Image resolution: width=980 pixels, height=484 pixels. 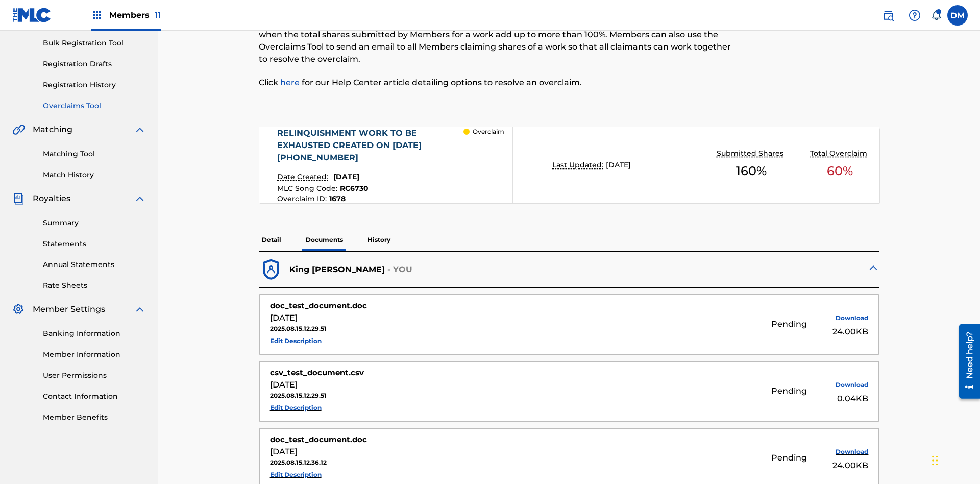 What do you see at coordinates (324, 240) in the screenshot?
I see `p: Documents` at bounding box center [324, 240].